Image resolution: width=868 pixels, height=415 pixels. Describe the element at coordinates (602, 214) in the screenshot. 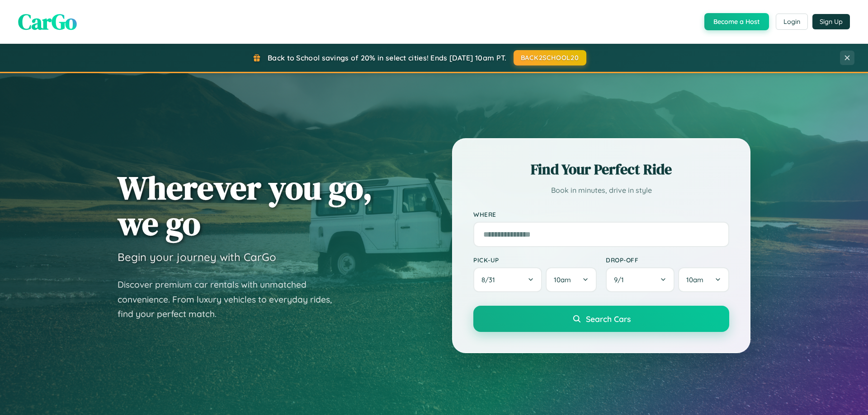

I see `label: Where` at that location.